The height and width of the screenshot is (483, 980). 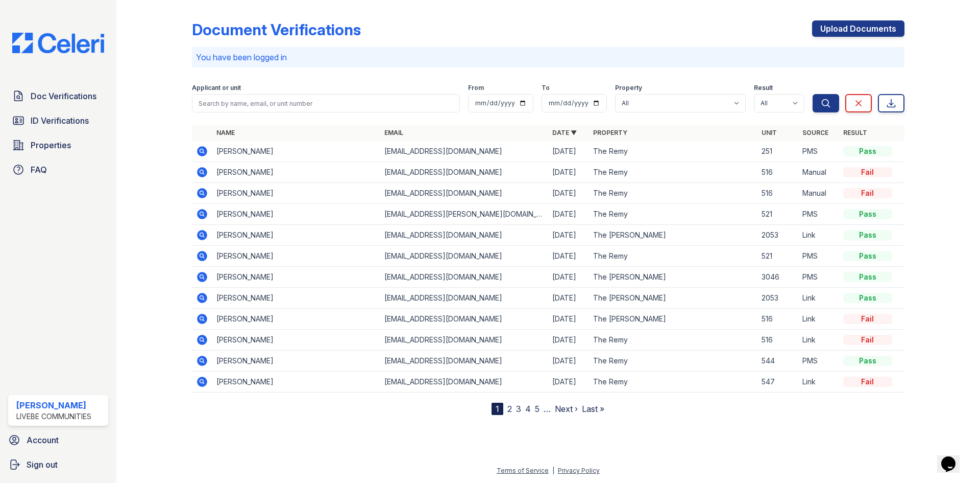 What do you see at coordinates (778, 298) in the screenshot?
I see `td: 2053` at bounding box center [778, 298].